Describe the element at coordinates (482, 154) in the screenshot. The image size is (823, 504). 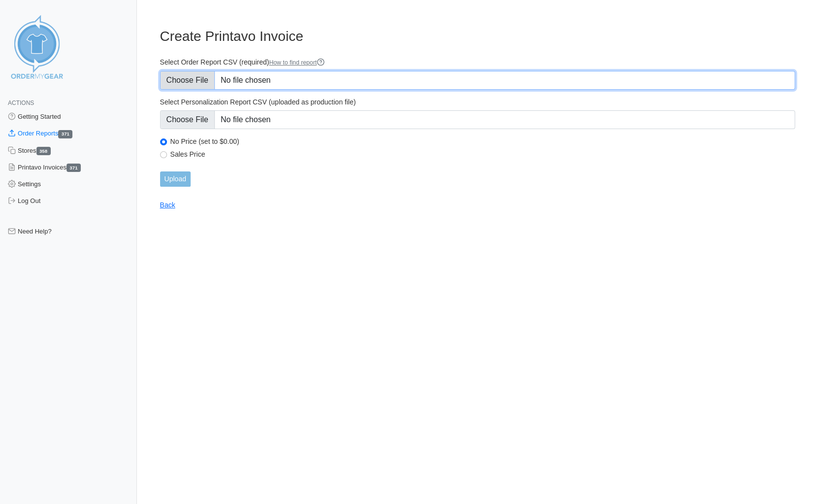
I see `label: Sales Price` at that location.